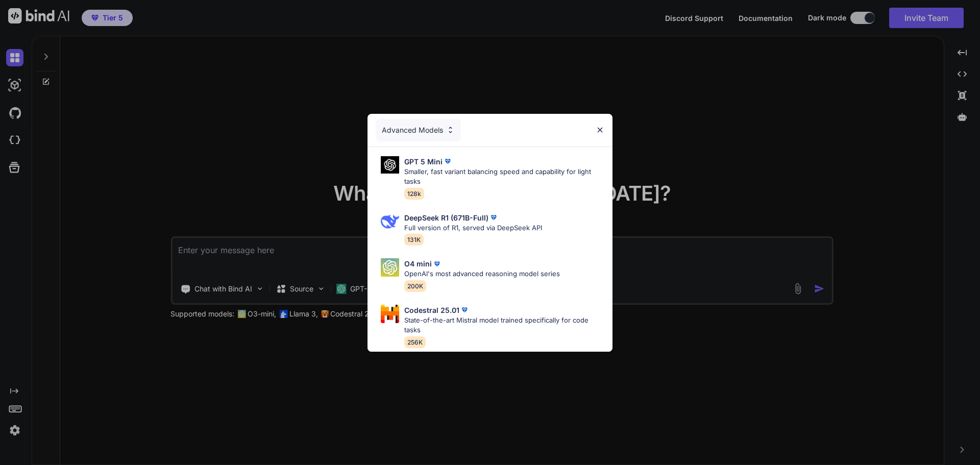  What do you see at coordinates (415, 286) in the screenshot?
I see `span: 200K` at bounding box center [415, 286].